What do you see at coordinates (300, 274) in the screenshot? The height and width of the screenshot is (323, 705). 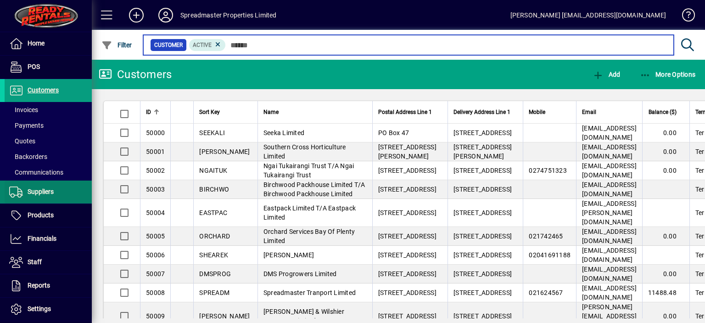 I see `span: DMS Progrowers Limited` at bounding box center [300, 274].